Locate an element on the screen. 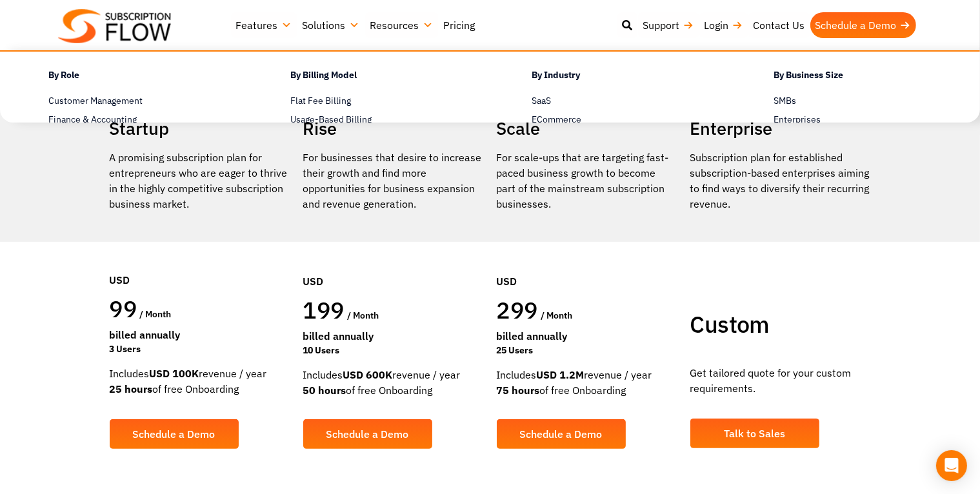 Image resolution: width=980 pixels, height=494 pixels. strong: 50 hours is located at coordinates (325, 390).